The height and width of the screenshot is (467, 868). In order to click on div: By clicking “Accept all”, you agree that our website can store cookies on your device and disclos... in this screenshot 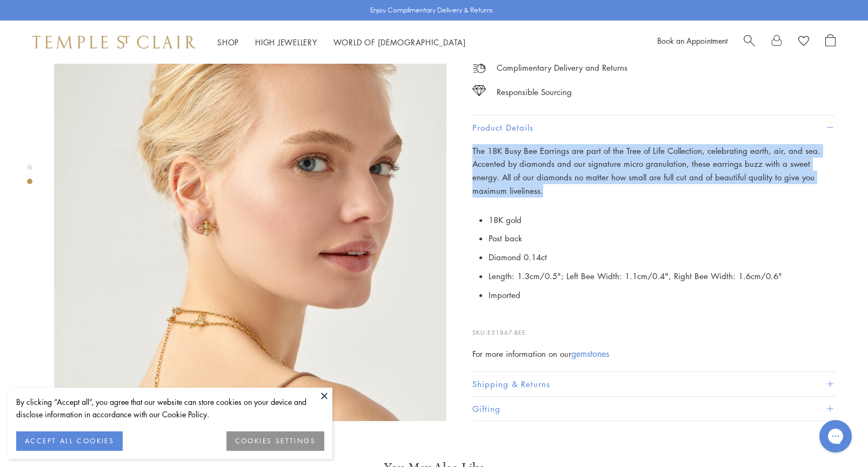, I will do `click(170, 408)`.